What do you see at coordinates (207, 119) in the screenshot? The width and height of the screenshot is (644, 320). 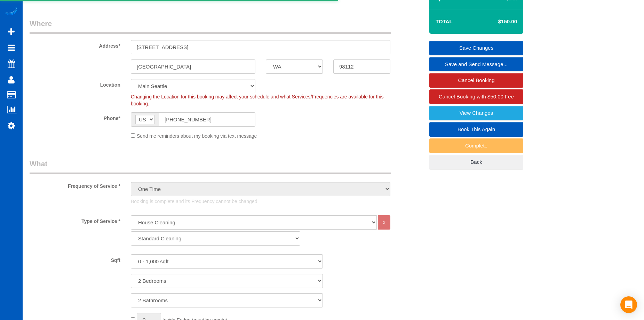 I see `input: Phone*` at bounding box center [207, 119].